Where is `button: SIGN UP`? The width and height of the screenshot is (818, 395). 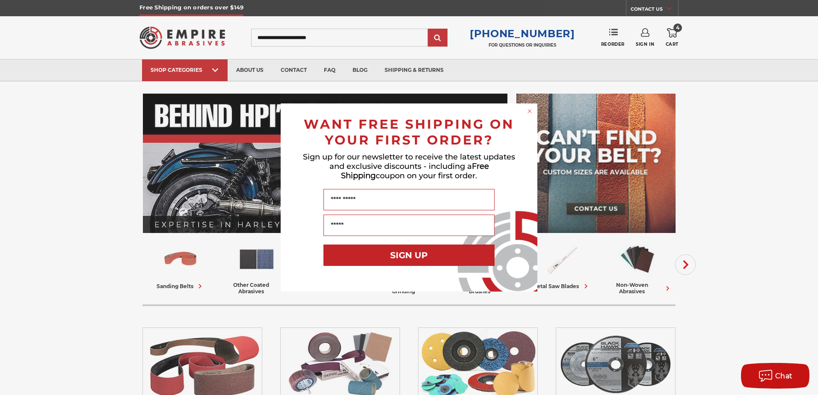
button: SIGN UP is located at coordinates (409, 255).